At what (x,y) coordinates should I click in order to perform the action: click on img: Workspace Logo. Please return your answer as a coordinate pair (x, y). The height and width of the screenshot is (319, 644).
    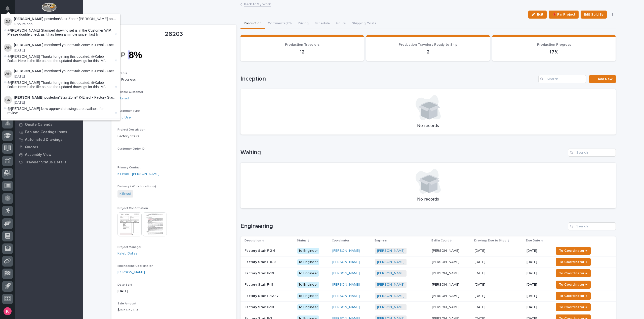
    Looking at the image, I should click on (49, 7).